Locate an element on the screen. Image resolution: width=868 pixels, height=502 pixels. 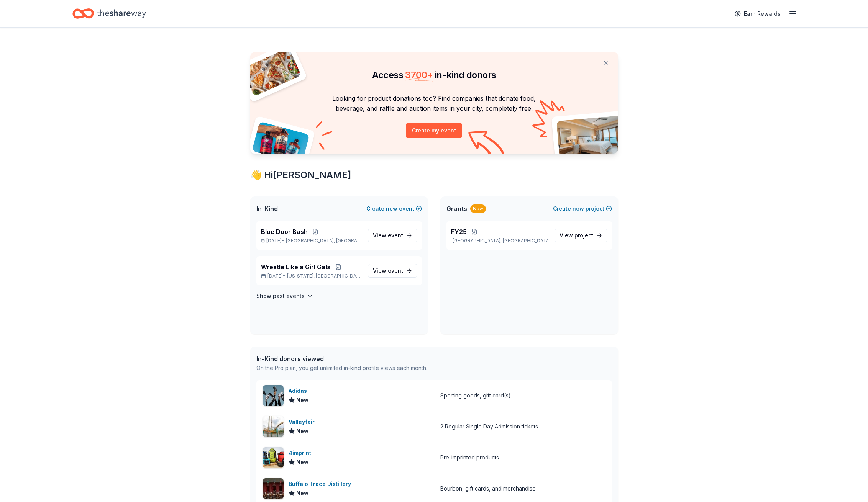
div: Valleyfair is located at coordinates (303, 422).